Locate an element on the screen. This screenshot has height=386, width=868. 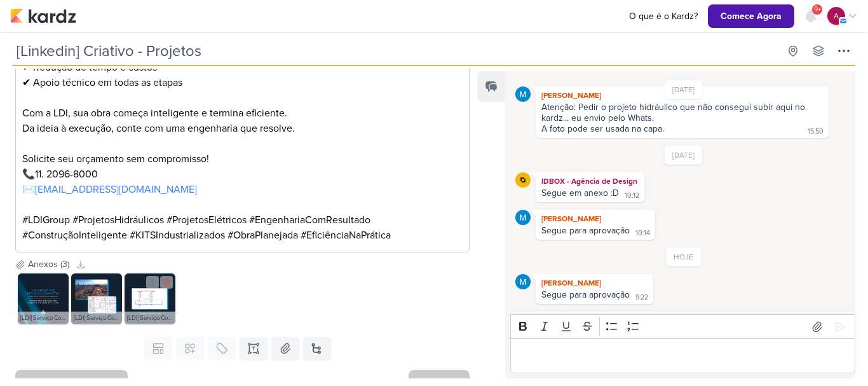
div: Atenção: Pedir o projeto hidráulico que não consegui subir aqui no kardz... eu envio pelo Whats. is located at coordinates (682, 112).